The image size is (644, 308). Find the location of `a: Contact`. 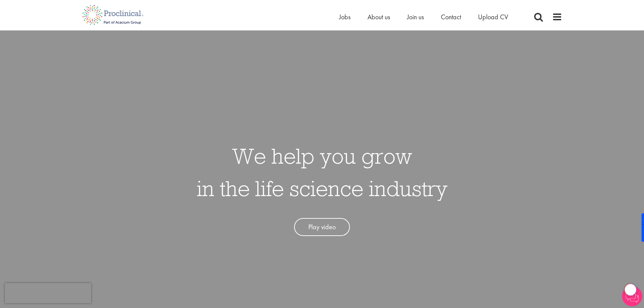

a: Contact is located at coordinates (451, 17).